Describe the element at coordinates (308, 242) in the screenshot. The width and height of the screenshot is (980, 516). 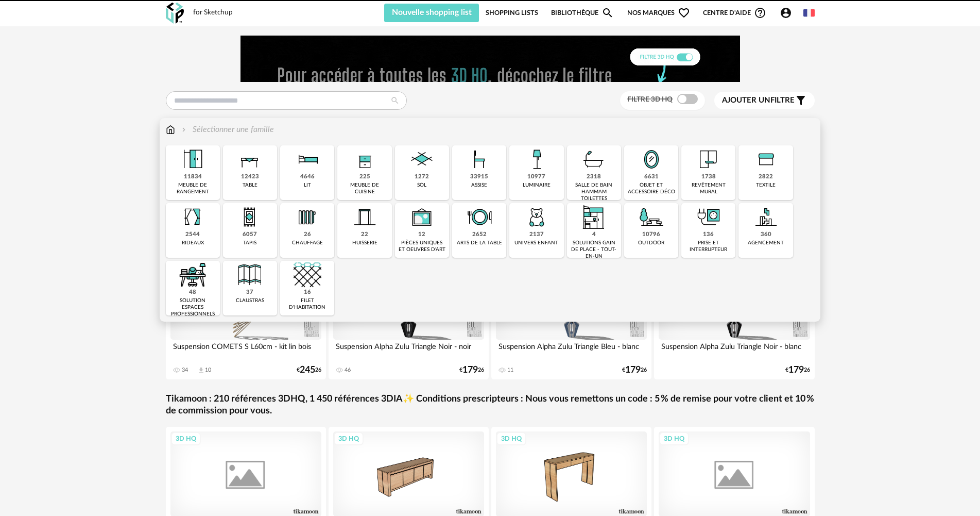
I see `div: chauffage` at that location.